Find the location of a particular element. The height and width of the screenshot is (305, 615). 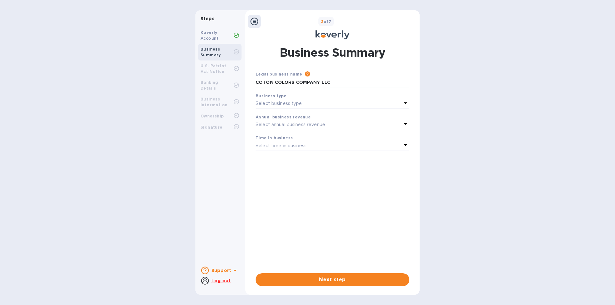

b: Signature is located at coordinates (211, 127).